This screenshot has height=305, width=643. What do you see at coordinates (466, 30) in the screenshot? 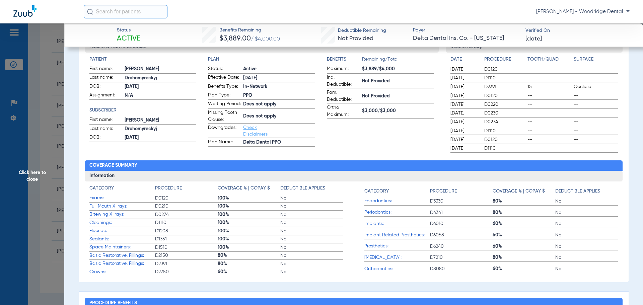
I see `span: Payer` at bounding box center [466, 30].